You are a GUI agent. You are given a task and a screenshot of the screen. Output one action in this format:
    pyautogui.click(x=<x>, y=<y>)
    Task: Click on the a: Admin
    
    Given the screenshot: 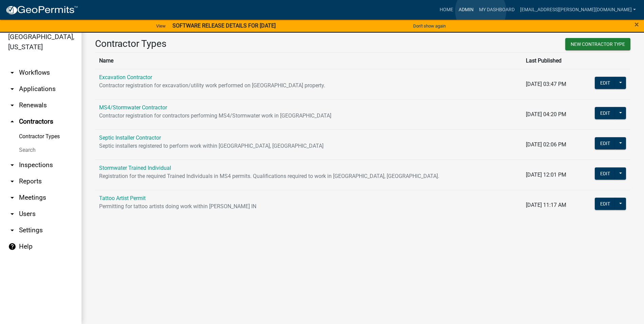 What is the action you would take?
    pyautogui.click(x=466, y=10)
    